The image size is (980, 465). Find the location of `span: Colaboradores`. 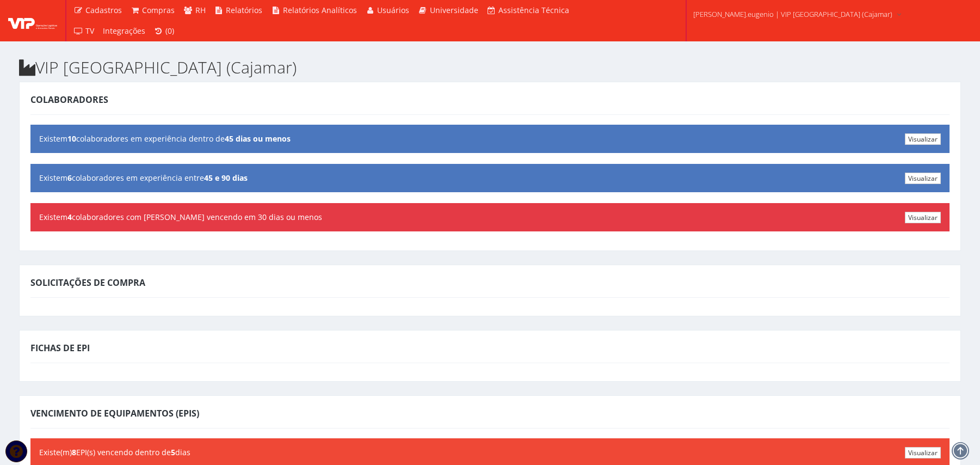

span: Colaboradores is located at coordinates (69, 99).